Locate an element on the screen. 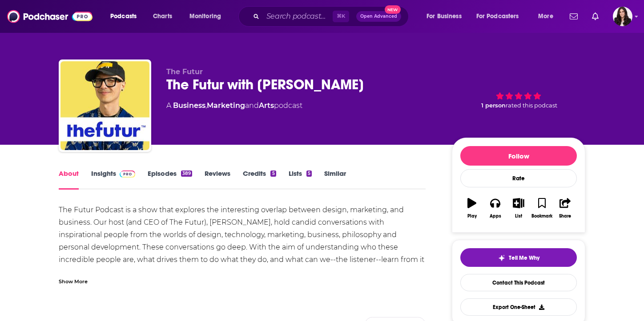 The height and width of the screenshot is (321, 644). a: Arts is located at coordinates (267, 105).